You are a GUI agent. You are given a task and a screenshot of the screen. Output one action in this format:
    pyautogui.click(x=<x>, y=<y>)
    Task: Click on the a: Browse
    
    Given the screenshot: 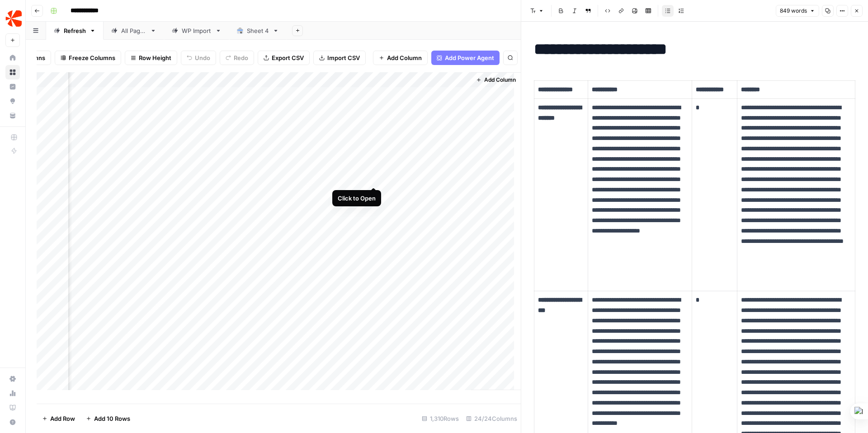 What is the action you would take?
    pyautogui.click(x=13, y=73)
    